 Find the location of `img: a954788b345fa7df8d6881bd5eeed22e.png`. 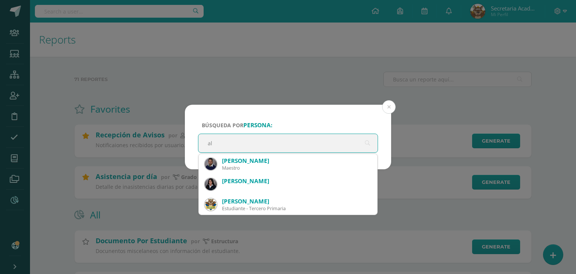

img: a954788b345fa7df8d6881bd5eeed22e.png is located at coordinates (211, 164).